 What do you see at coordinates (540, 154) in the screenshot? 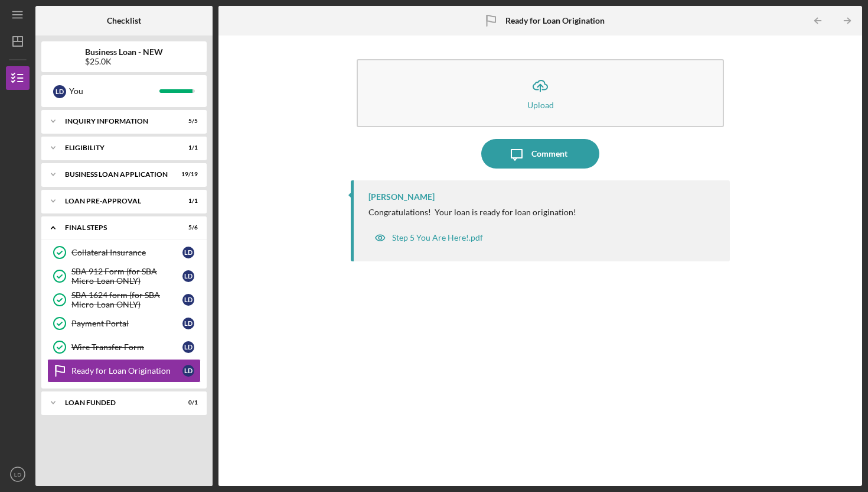
I see `button: Comment` at bounding box center [540, 154].